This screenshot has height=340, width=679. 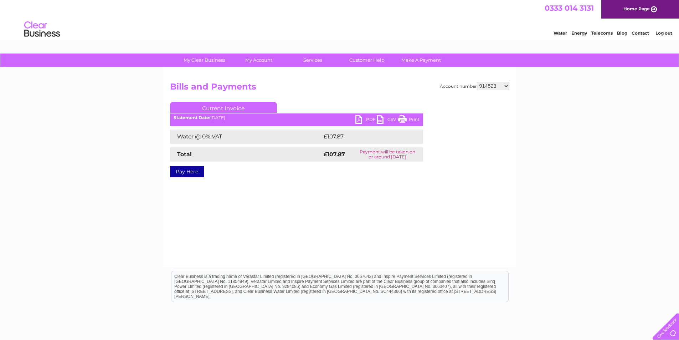 I want to click on td: Water @ 0% VAT, so click(x=246, y=137).